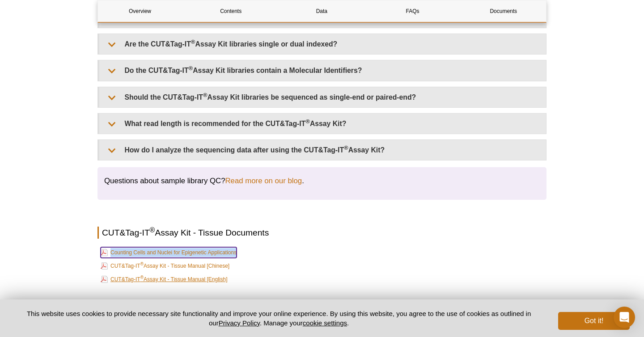 The width and height of the screenshot is (644, 337). I want to click on a: Overview, so click(140, 11).